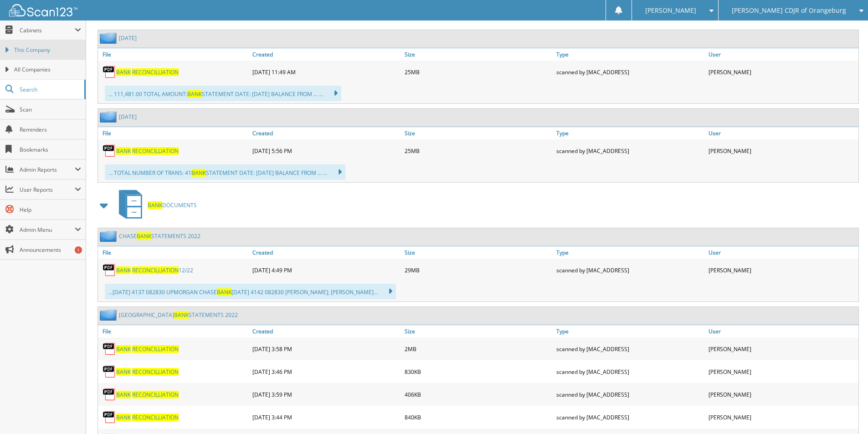 Image resolution: width=868 pixels, height=434 pixels. I want to click on span: Search, so click(50, 89).